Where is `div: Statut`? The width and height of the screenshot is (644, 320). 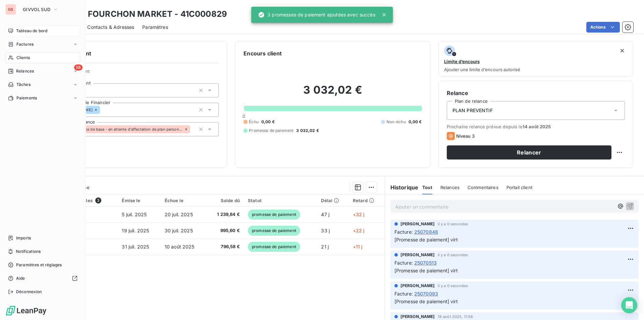
div: Statut is located at coordinates (281, 201).